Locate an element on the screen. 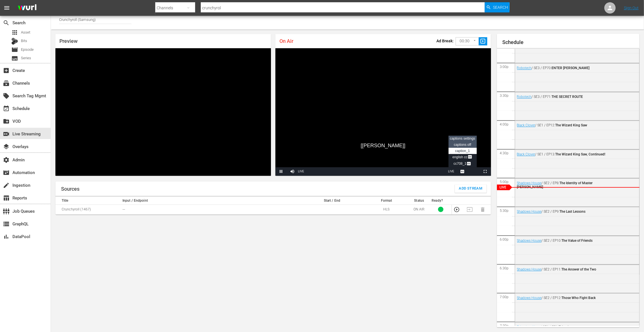 This screenshot has width=644, height=332. span: GraphQL is located at coordinates (6, 224).